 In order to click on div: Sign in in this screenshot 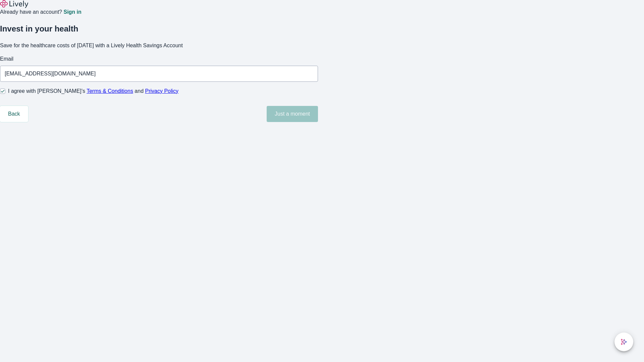, I will do `click(72, 12)`.